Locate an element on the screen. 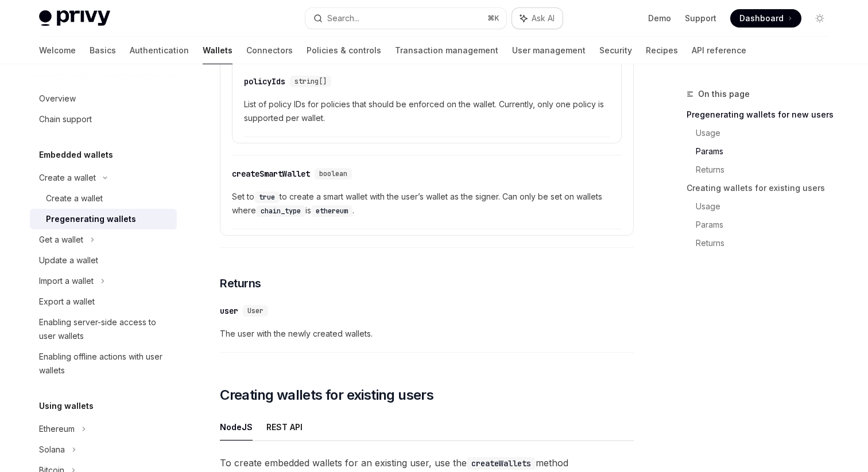  span: List of policy IDs for policies that should be enforced on the wallet. Currently, only one policy... is located at coordinates (427, 111).